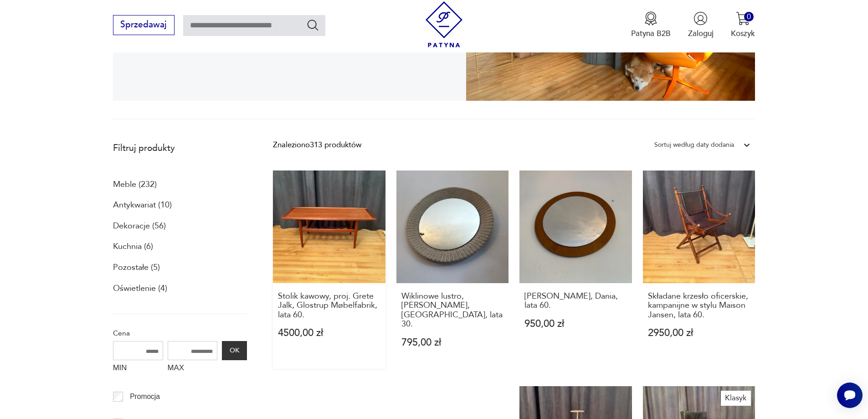  I want to click on p: Patyna B2B, so click(651, 33).